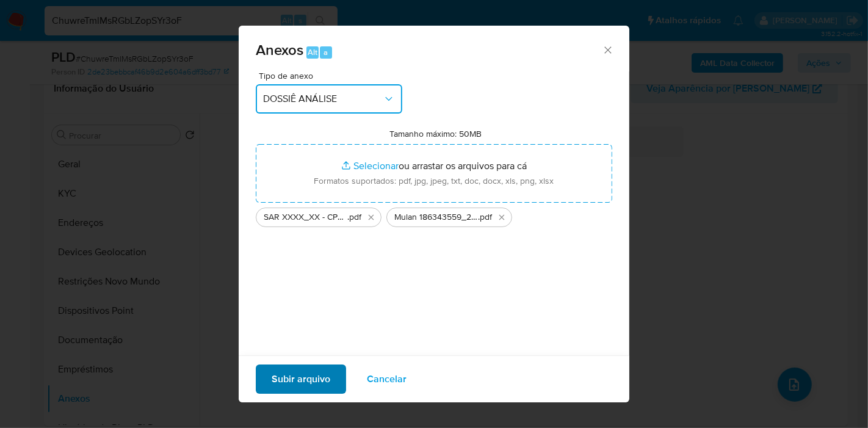 This screenshot has height=428, width=868. Describe the element at coordinates (301, 380) in the screenshot. I see `span: Subir arquivo` at that location.